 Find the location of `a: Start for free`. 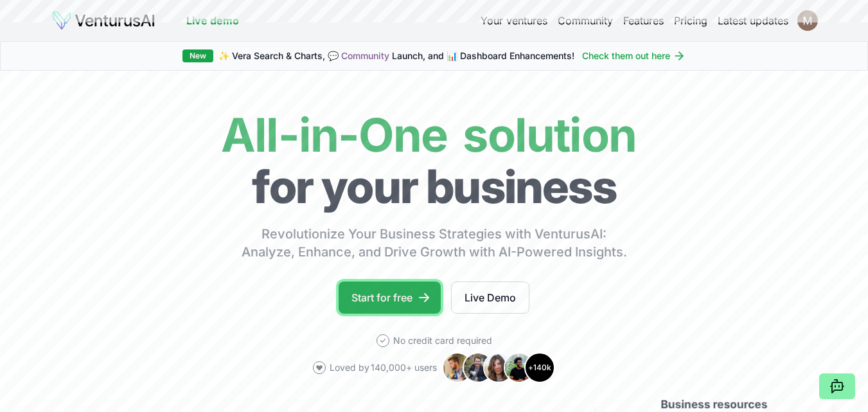

a: Start for free is located at coordinates (389, 297).